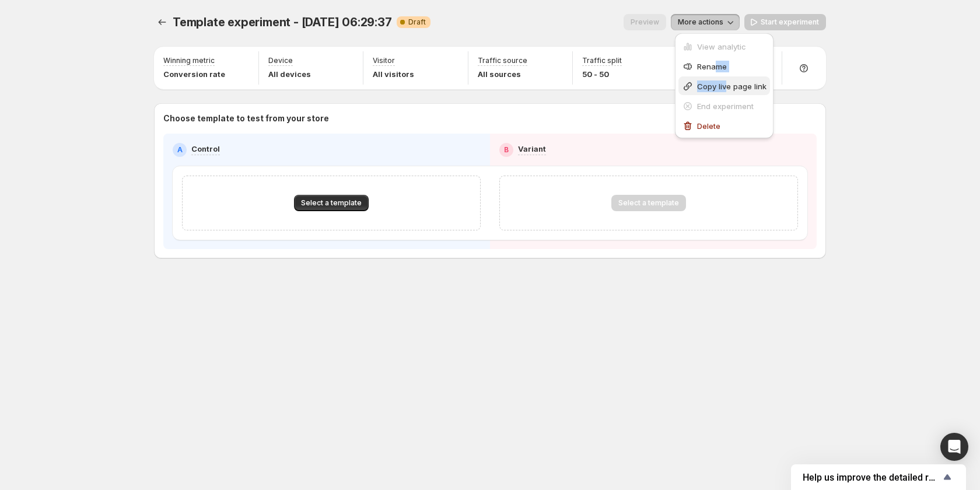 Image resolution: width=980 pixels, height=490 pixels. What do you see at coordinates (490, 118) in the screenshot?
I see `p: Choose template to test from your store` at bounding box center [490, 118].